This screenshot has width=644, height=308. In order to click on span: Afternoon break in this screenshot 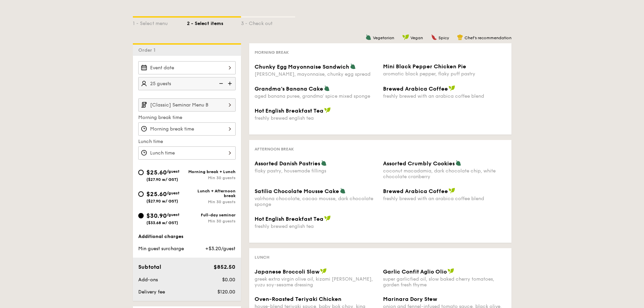, I will do `click(274, 149)`.